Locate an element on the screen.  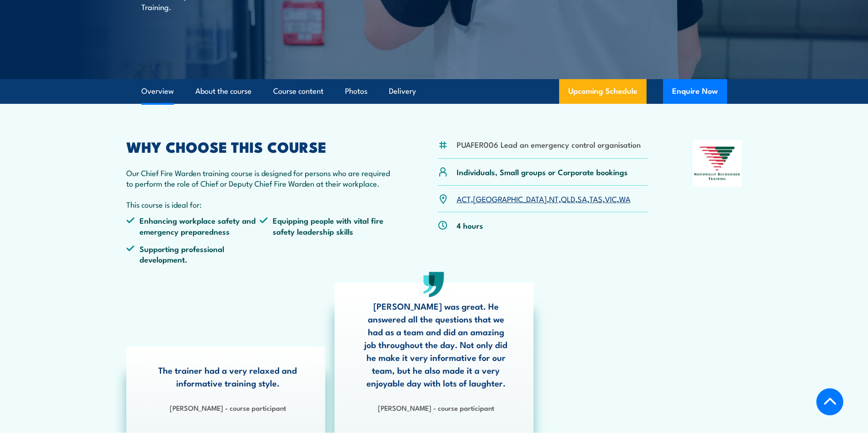
a: ACT is located at coordinates (463, 198).